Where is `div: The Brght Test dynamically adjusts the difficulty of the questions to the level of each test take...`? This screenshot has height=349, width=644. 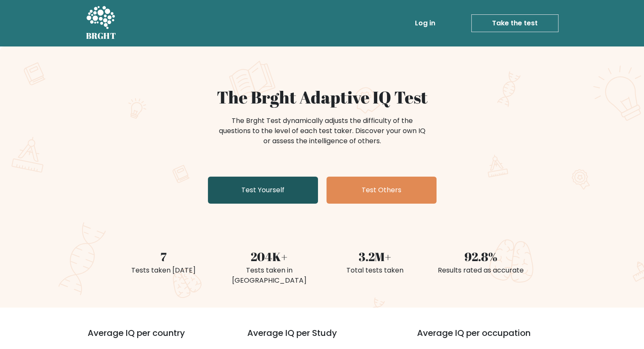
div: The Brght Test dynamically adjusts the difficulty of the questions to the level of each test take... is located at coordinates (322, 131).